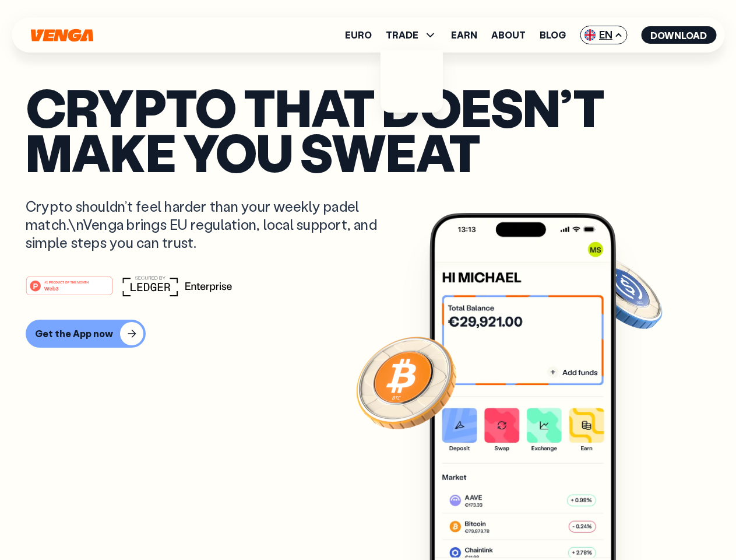 This screenshot has width=736, height=560. I want to click on img: USDC coin, so click(624, 293).